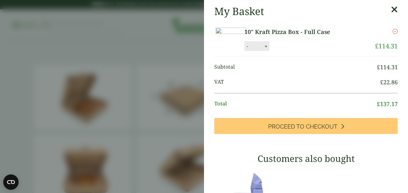  What do you see at coordinates (388, 104) in the screenshot?
I see `bdi: 137.17` at bounding box center [388, 104].